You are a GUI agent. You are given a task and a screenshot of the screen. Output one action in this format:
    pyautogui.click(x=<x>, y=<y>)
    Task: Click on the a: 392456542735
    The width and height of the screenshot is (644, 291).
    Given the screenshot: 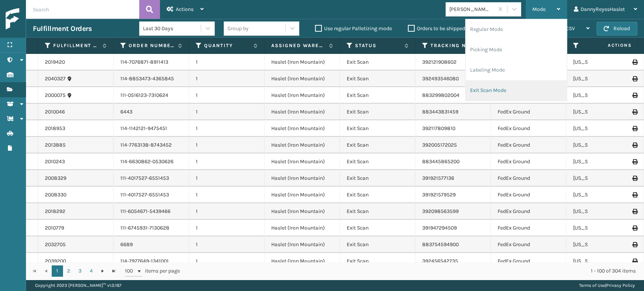 What is the action you would take?
    pyautogui.click(x=440, y=261)
    